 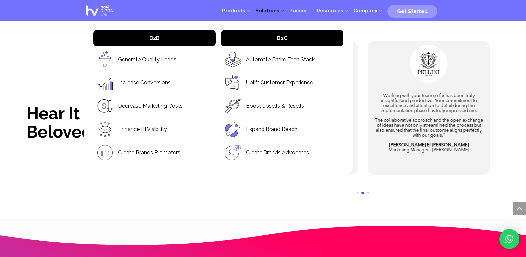 What do you see at coordinates (278, 152) in the screenshot?
I see `a: Create Brands Advocates` at bounding box center [278, 152].